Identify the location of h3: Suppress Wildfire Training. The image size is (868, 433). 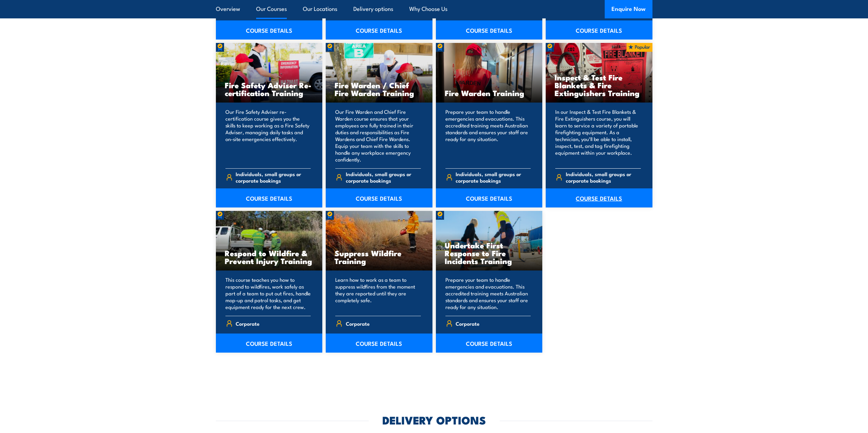
(379, 257).